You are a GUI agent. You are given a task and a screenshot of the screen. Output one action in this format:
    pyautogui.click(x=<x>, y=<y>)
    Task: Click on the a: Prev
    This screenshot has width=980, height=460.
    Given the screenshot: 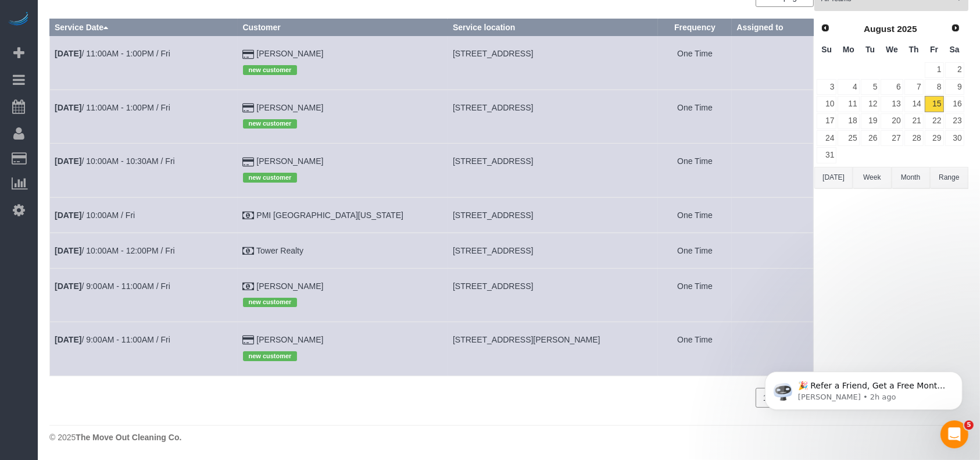 What is the action you would take?
    pyautogui.click(x=826, y=28)
    